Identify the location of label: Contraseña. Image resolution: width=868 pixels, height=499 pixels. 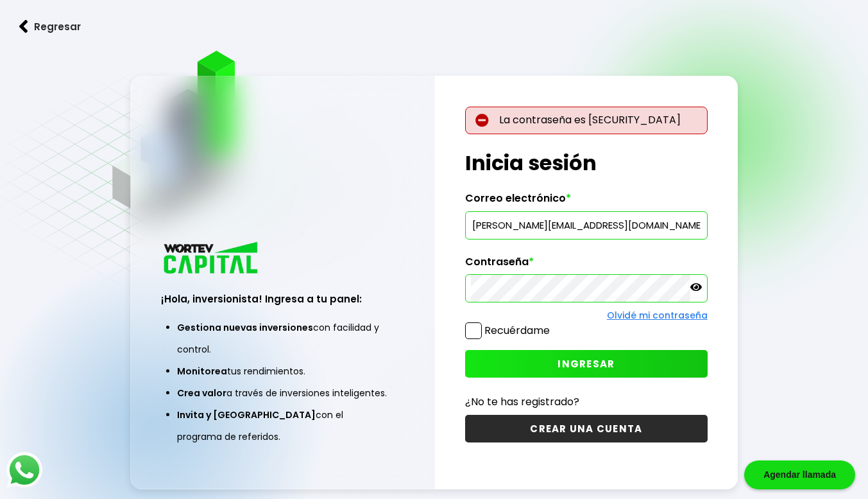
(586, 265).